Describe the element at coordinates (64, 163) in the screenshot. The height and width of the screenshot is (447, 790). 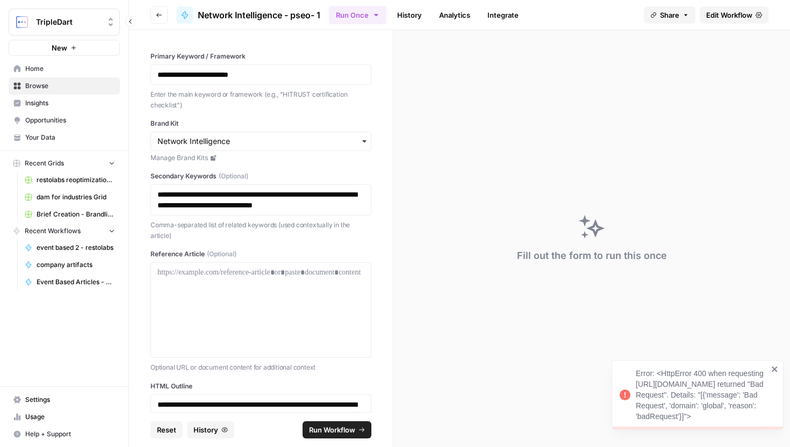
I see `button: Recent Grids` at that location.